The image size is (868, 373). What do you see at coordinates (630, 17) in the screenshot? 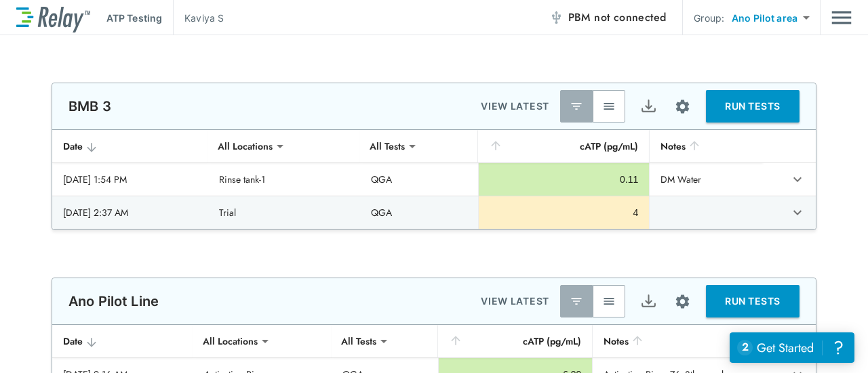
I see `span: not connected` at bounding box center [630, 17].